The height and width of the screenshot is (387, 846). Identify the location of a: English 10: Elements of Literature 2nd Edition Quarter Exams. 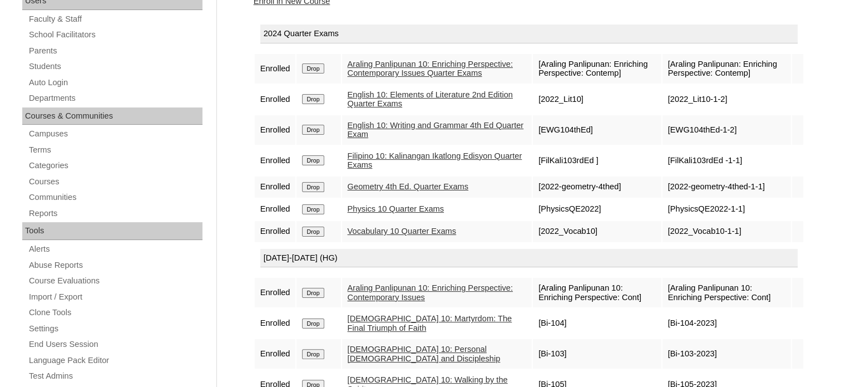
(430, 99).